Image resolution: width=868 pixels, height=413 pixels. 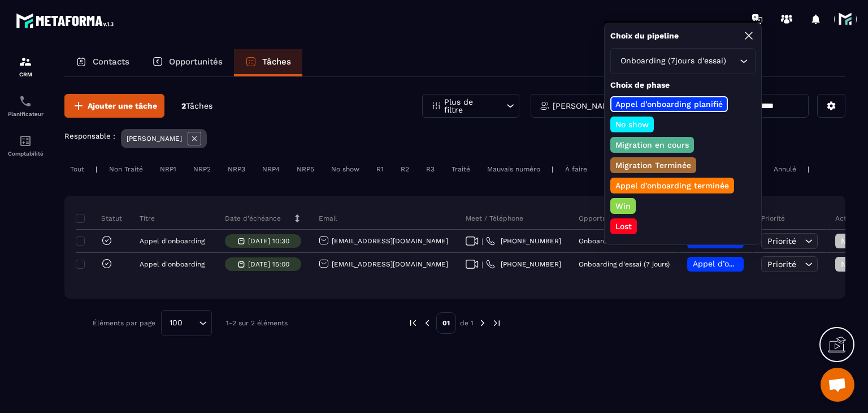 What do you see at coordinates (110, 62) in the screenshot?
I see `p: Contacts` at bounding box center [110, 62].